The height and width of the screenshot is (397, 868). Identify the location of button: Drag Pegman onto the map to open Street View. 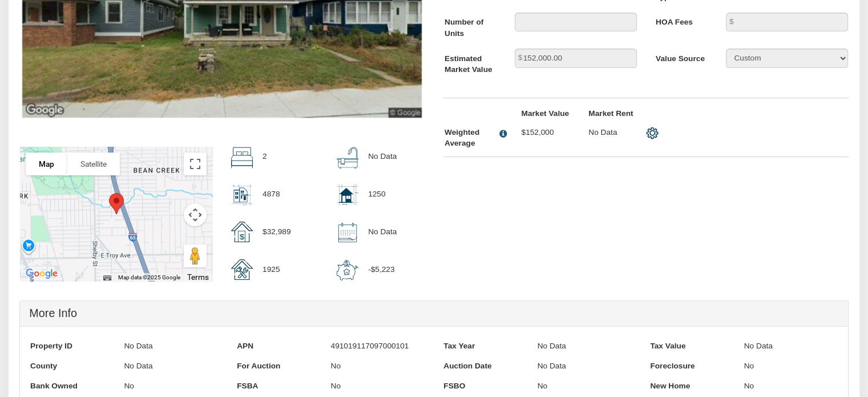
(195, 256).